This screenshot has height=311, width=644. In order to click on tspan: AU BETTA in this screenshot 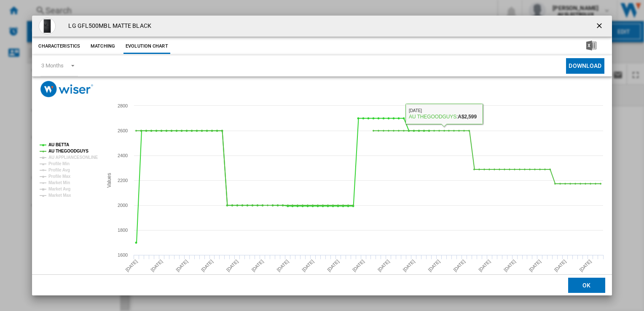, I will do `click(59, 144)`.